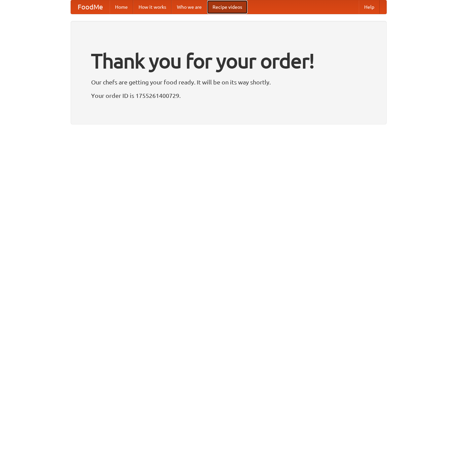  I want to click on a: Help, so click(369, 7).